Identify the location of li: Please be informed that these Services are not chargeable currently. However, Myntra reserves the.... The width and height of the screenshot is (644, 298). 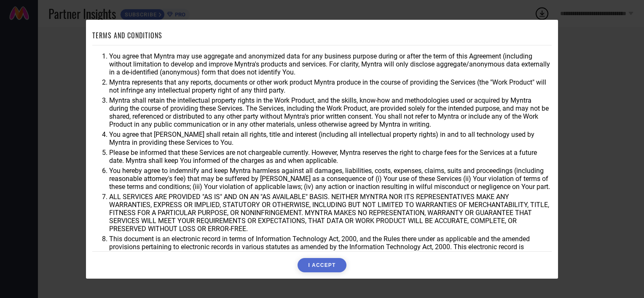
(330, 157).